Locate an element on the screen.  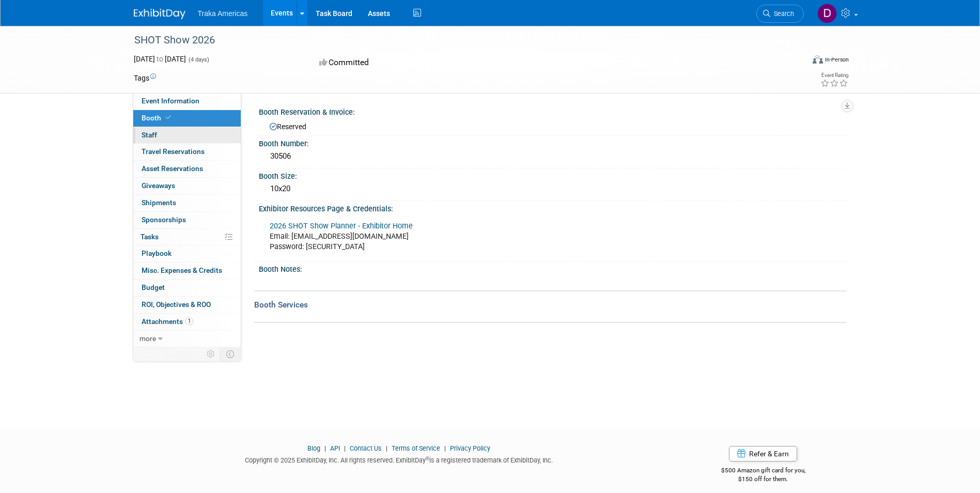
div: In-Person is located at coordinates (837, 59).